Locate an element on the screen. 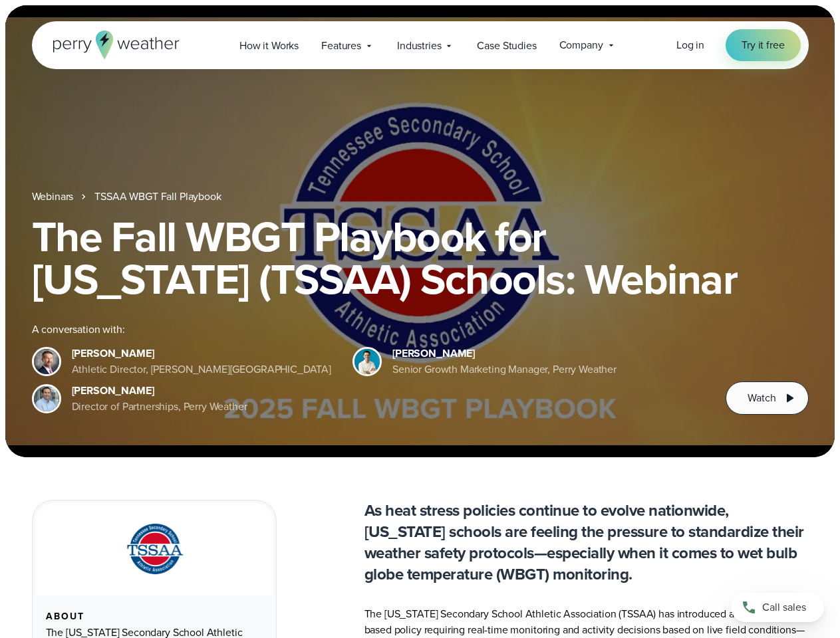 This screenshot has width=840, height=638. a: Webinars is located at coordinates (52, 197).